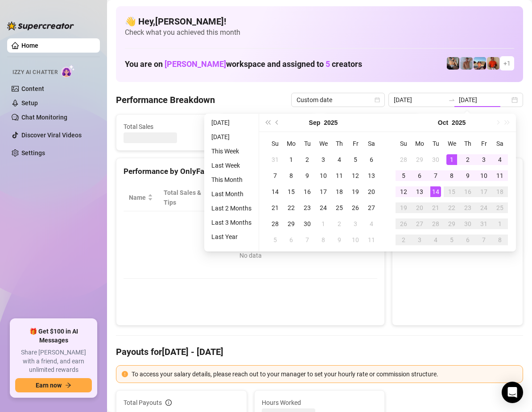 Image resolution: width=532 pixels, height=412 pixels. What do you see at coordinates (458, 171) in the screenshot?
I see `div: Sales by OnlyFans Creator` at bounding box center [458, 171].